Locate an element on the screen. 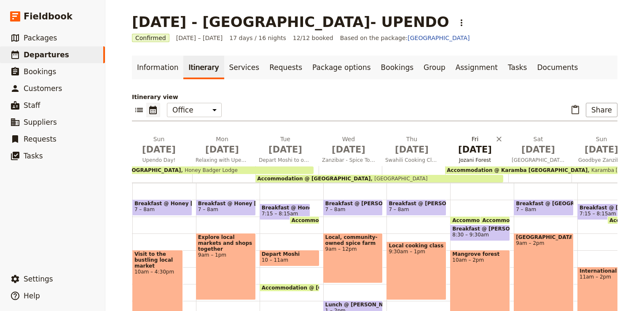 This screenshot has width=644, height=311. div: Depart Moshi10 – 11am is located at coordinates (289, 258).